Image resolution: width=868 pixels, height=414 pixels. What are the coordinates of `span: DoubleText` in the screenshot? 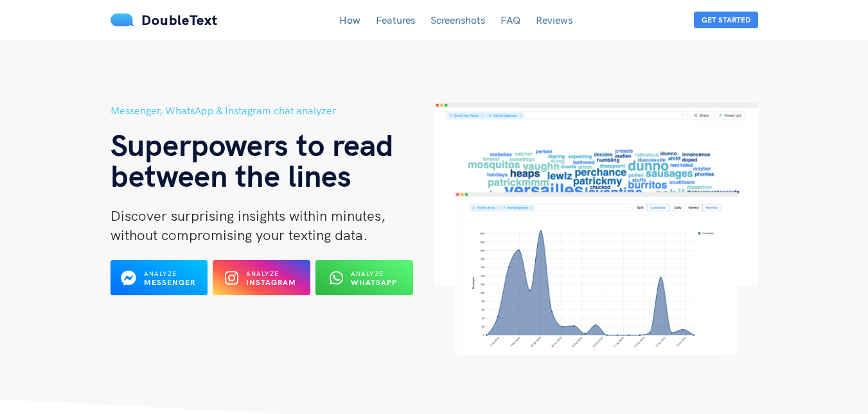 It's located at (179, 20).